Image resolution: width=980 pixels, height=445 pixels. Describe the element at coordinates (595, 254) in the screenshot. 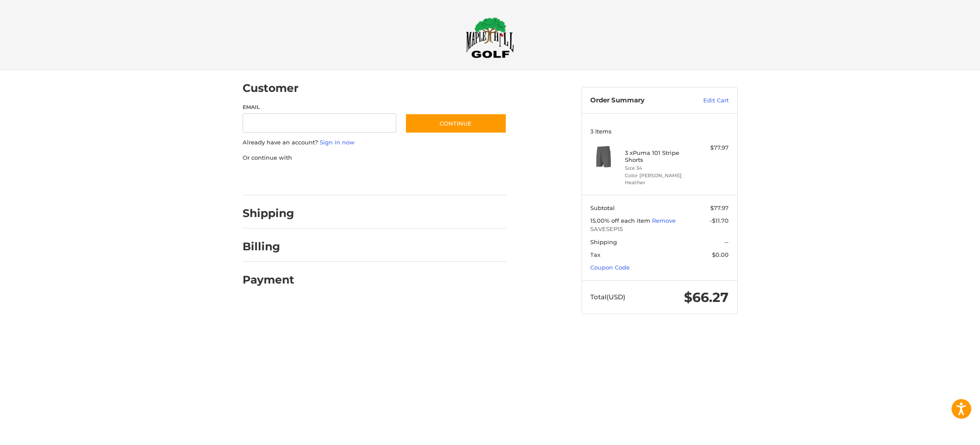

I see `span: Tax` at that location.